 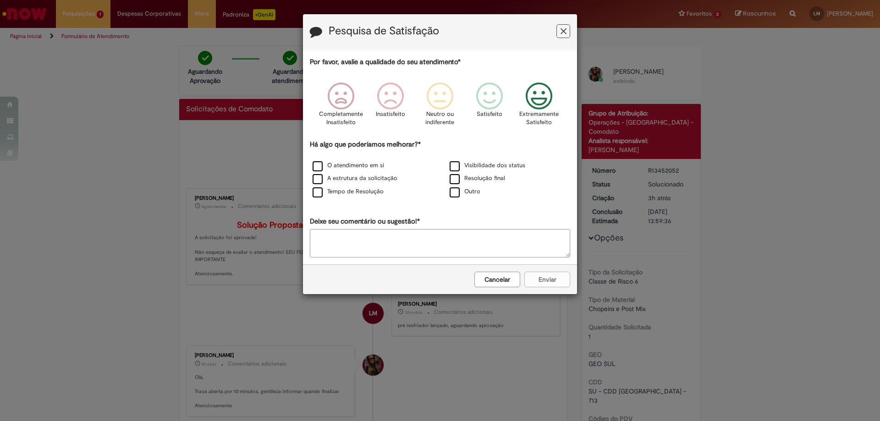 I want to click on div: Neutro ou indiferente, so click(x=440, y=107).